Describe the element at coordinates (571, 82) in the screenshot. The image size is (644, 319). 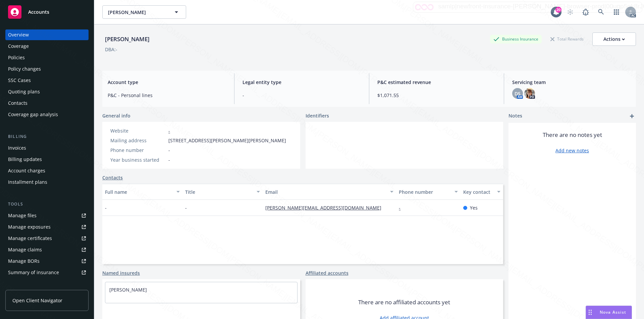
I see `span: Servicing team` at that location.